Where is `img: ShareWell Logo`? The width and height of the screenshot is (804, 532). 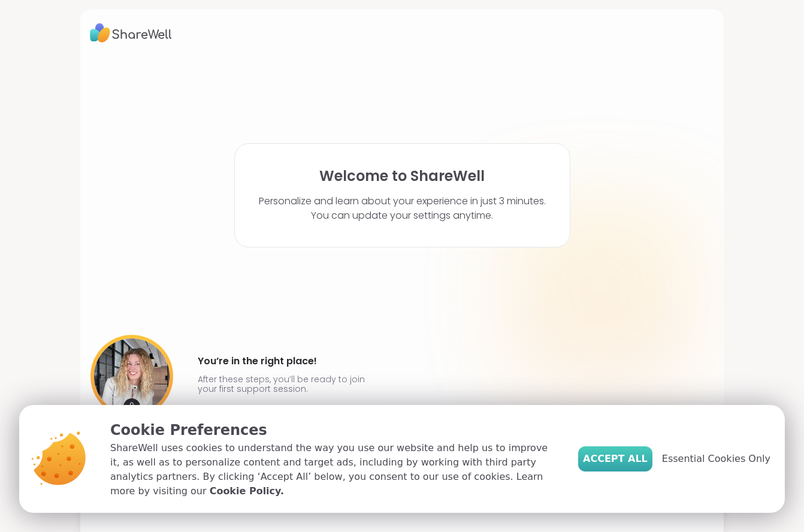 img: ShareWell Logo is located at coordinates (131, 33).